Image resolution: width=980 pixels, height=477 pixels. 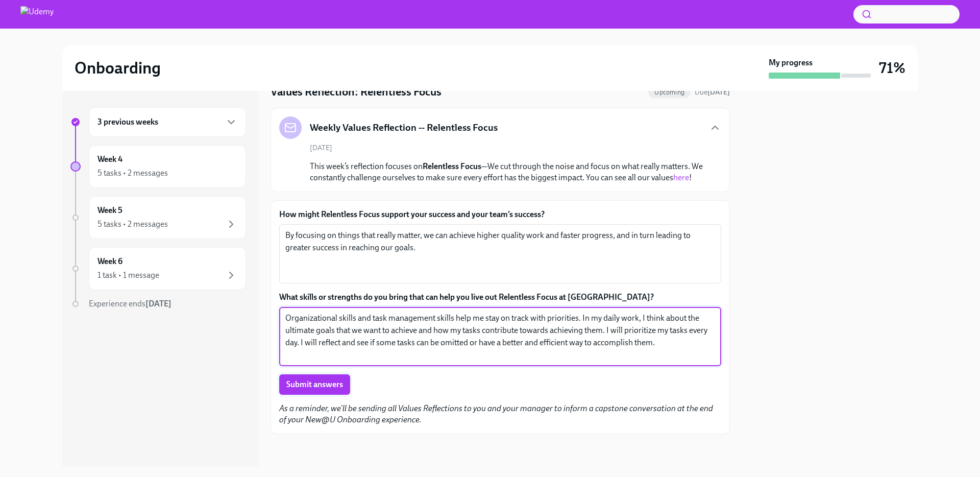 I want to click on p: This week’s reflection focuses on —We cut through the noise and focus on what really matters. We ..., so click(x=508, y=172).